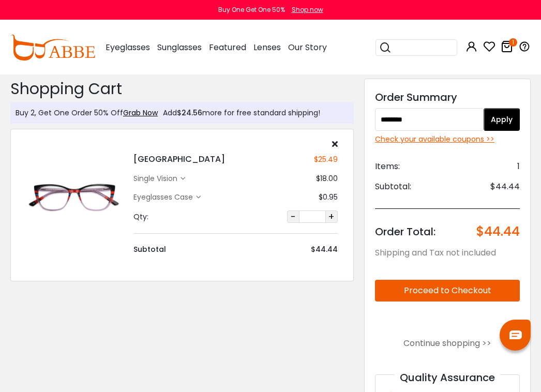 This screenshot has width=541, height=392. What do you see at coordinates (141, 216) in the screenshot?
I see `div: Qty:` at bounding box center [141, 216].